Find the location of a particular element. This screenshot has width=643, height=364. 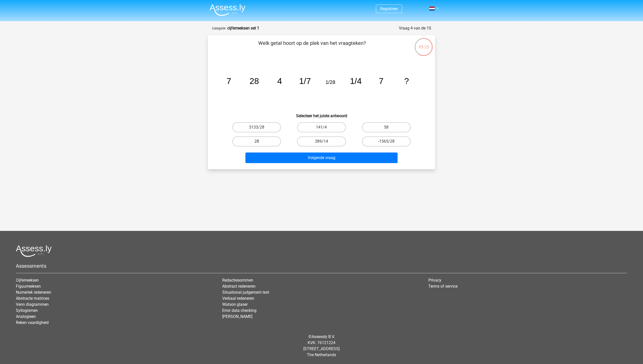

tspan: 1/4 is located at coordinates (356, 81).